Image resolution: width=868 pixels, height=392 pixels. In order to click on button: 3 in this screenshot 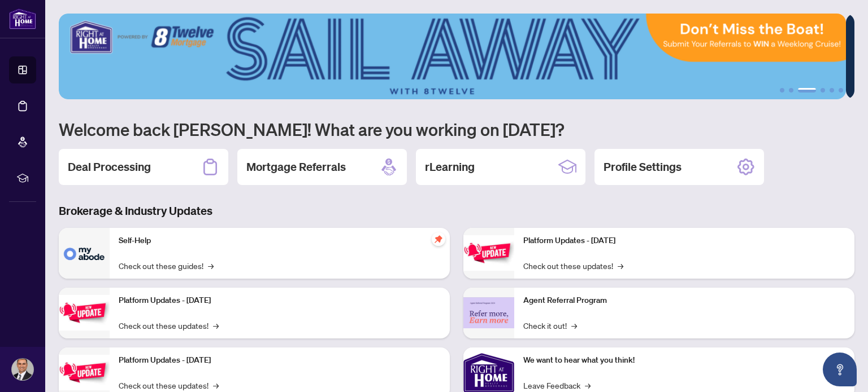, I will do `click(807, 90)`.